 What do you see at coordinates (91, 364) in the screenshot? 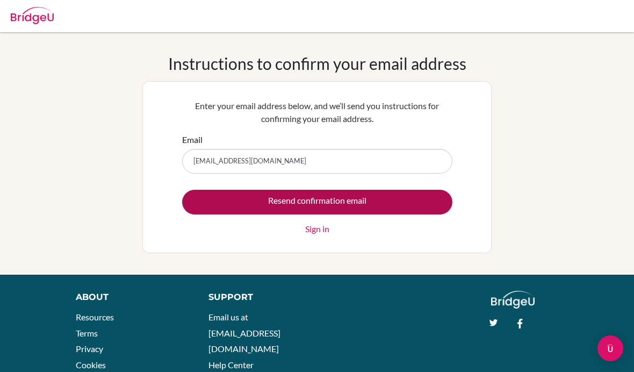
I see `a: Cookies` at bounding box center [91, 364].